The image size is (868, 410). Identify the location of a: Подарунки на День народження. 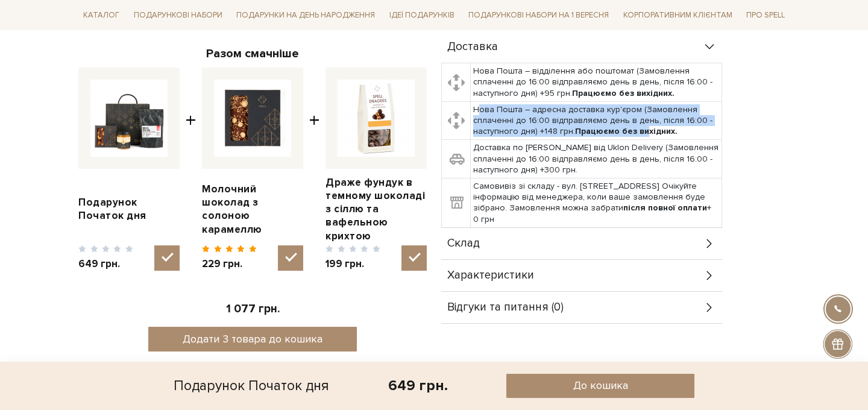
(306, 15).